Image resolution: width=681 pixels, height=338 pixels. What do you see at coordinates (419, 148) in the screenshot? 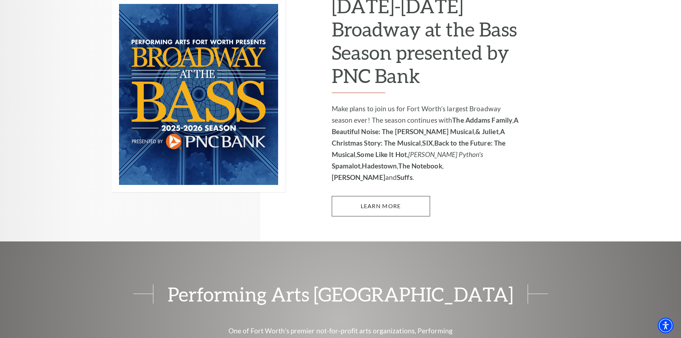
I see `strong: Back to the Future: The Musical` at bounding box center [419, 148].